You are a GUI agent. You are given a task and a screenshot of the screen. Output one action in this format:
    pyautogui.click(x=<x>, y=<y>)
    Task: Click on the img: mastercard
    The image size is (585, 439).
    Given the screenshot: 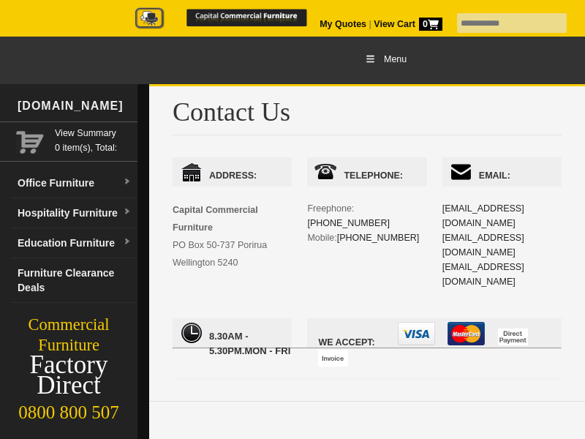 What is the action you would take?
    pyautogui.click(x=466, y=333)
    